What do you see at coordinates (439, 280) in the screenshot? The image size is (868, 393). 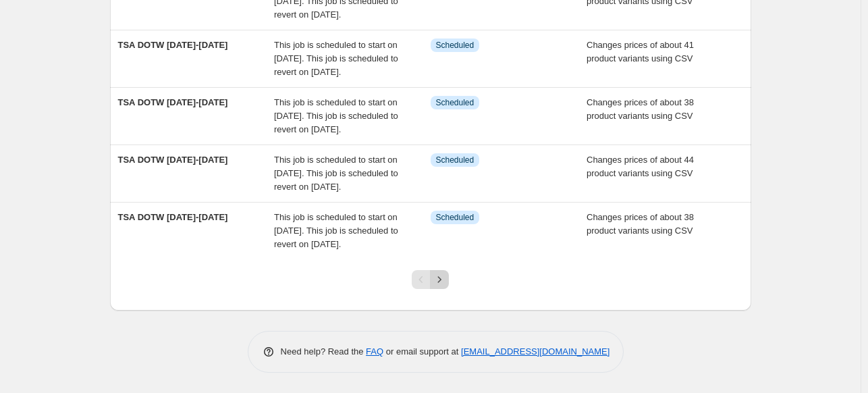 I see `button: Next` at bounding box center [439, 280].